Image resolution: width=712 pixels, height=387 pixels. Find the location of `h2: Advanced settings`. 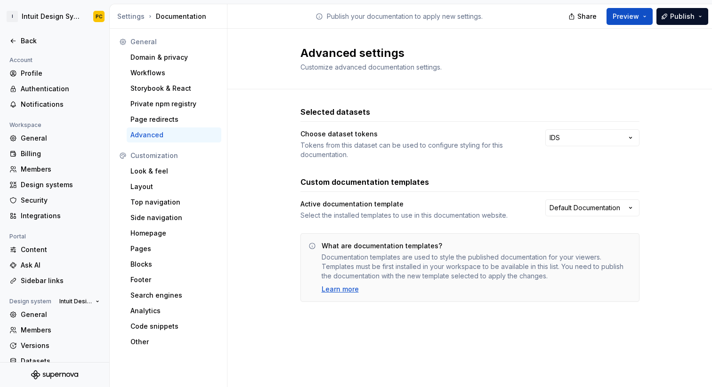

h2: Advanced settings is located at coordinates (464, 53).